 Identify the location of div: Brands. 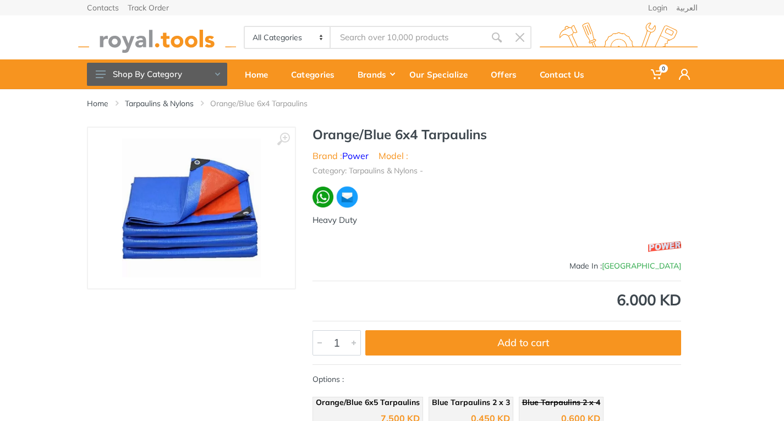
(376, 74).